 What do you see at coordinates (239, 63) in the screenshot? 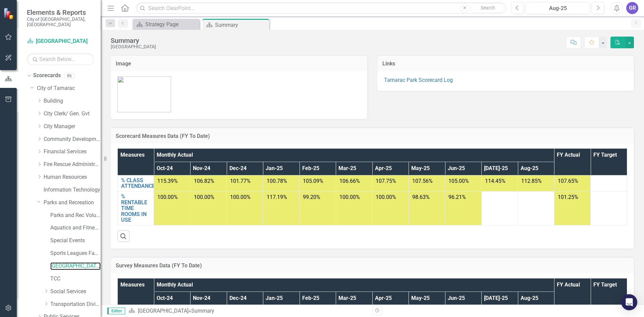
I see `h3: Image` at bounding box center [239, 63].